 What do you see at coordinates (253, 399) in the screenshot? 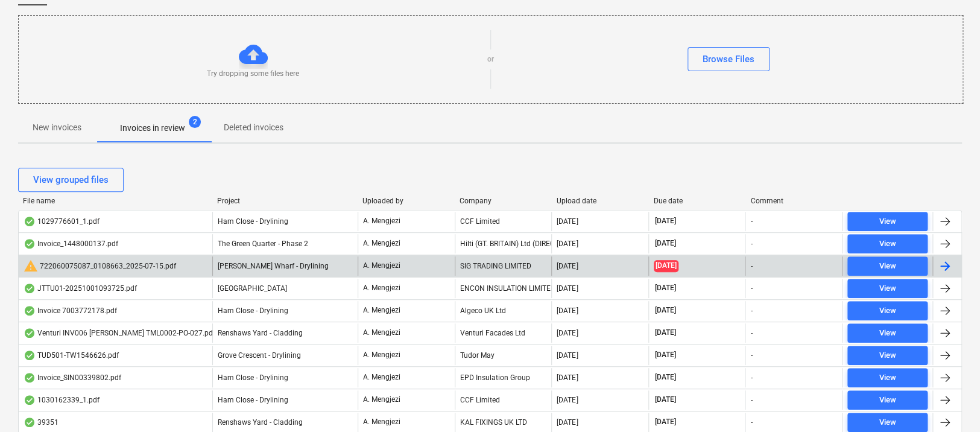
I see `span: Ham Close - Drylining` at bounding box center [253, 399].